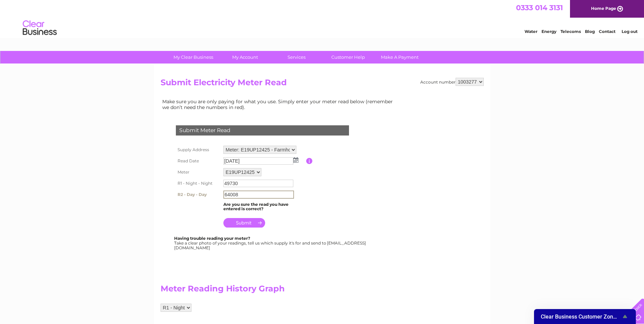 The width and height of the screenshot is (644, 324). What do you see at coordinates (244, 223) in the screenshot?
I see `input: Submit` at bounding box center [244, 223].